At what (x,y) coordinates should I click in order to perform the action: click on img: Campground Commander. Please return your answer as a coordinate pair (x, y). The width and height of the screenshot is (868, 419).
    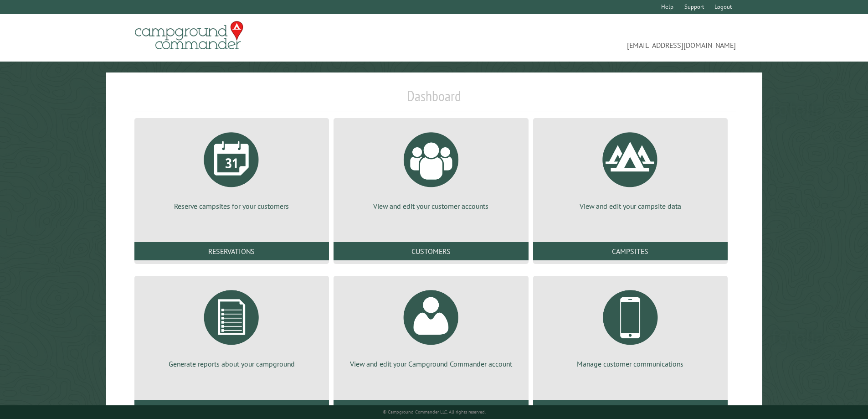
    Looking at the image, I should click on (189, 36).